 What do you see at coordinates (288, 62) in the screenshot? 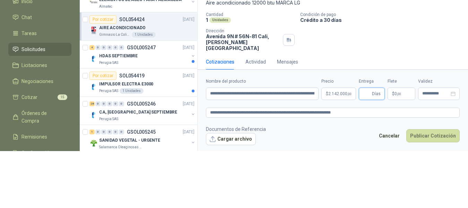
I see `div: Mensajes` at bounding box center [288, 62].